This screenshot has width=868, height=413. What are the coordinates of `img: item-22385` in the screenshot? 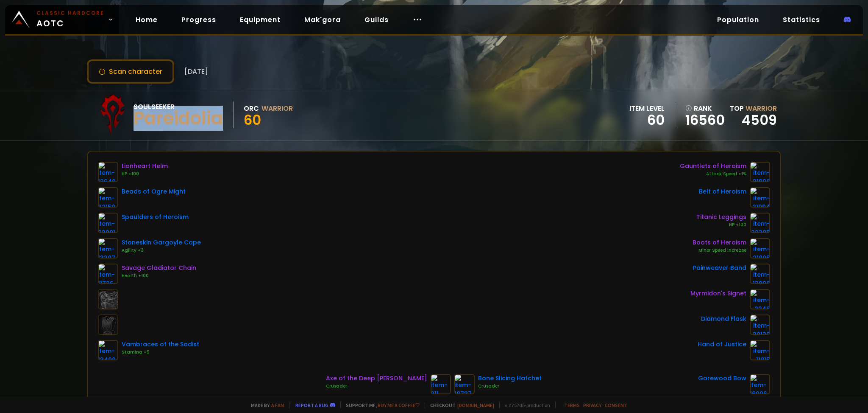 It's located at (761, 223).